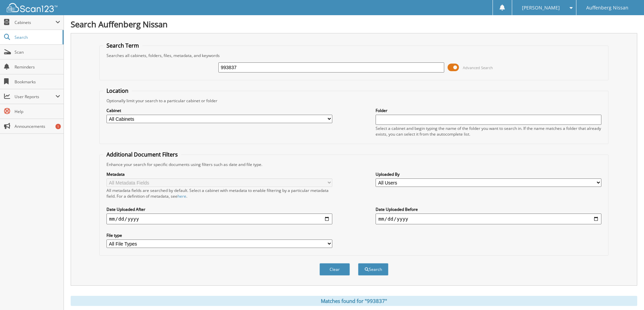 The image size is (644, 310). I want to click on div: Select a cabinet and begin typing the name of the folder you want to search in. If the name match..., so click(488, 131).